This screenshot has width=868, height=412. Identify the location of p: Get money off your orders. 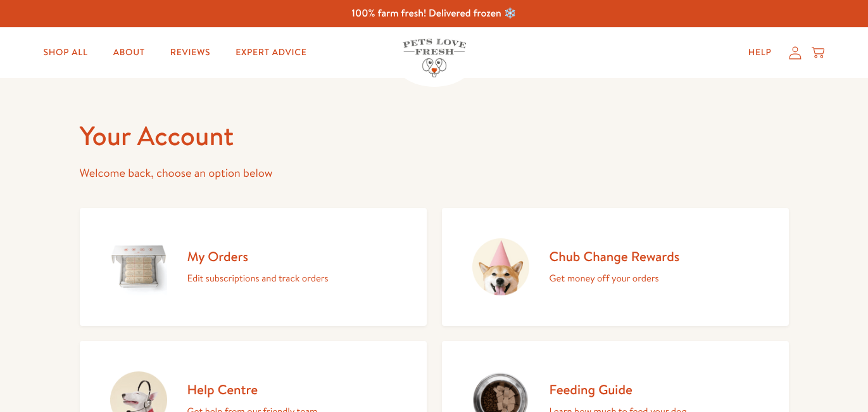
(615, 278).